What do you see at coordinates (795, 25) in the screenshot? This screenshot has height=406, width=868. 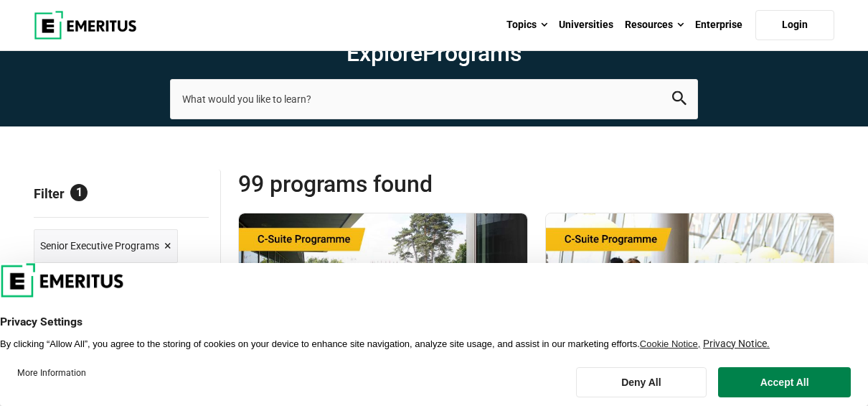 I see `a: Login` at bounding box center [795, 25].